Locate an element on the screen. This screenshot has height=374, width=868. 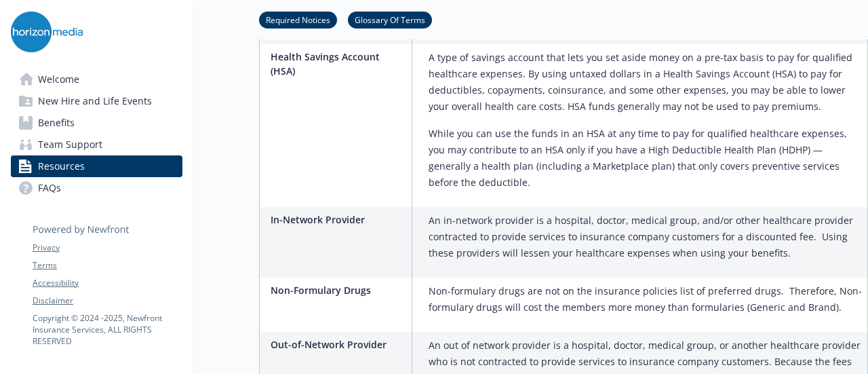
a: Welcome is located at coordinates (97, 80).